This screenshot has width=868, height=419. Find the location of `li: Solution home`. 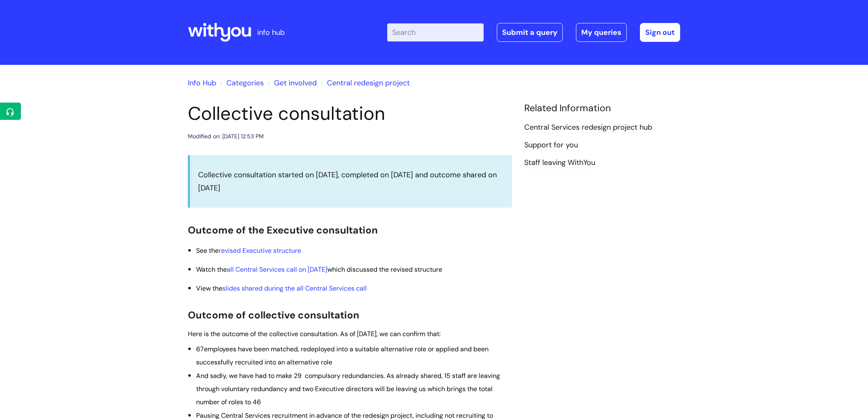

li: Solution home is located at coordinates (241, 83).